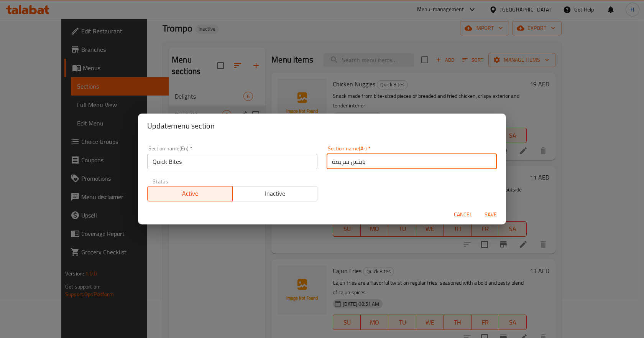 This screenshot has height=338, width=644. Describe the element at coordinates (411, 162) in the screenshot. I see `input: Please enter section name(ar)` at that location.